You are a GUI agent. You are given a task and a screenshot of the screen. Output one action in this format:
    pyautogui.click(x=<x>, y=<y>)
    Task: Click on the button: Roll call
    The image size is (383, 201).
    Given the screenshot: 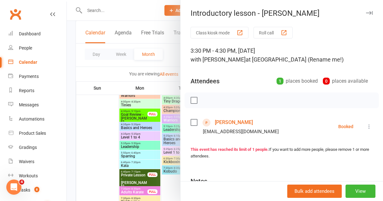 What is the action you would take?
    pyautogui.click(x=273, y=32)
    